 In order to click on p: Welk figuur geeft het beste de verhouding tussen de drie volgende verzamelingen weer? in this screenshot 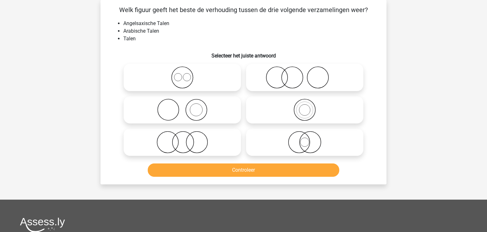, I will do `click(244, 10)`.